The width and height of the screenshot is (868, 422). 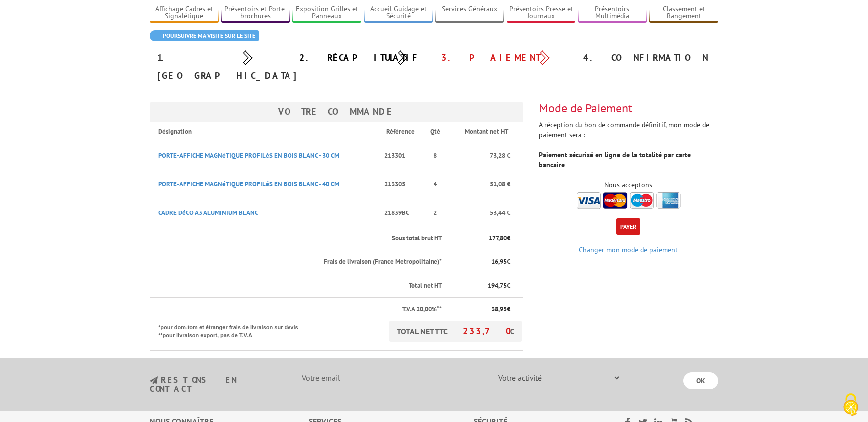 I want to click on th: Frais de livraison (France Metropolitaine)*, so click(x=297, y=262).